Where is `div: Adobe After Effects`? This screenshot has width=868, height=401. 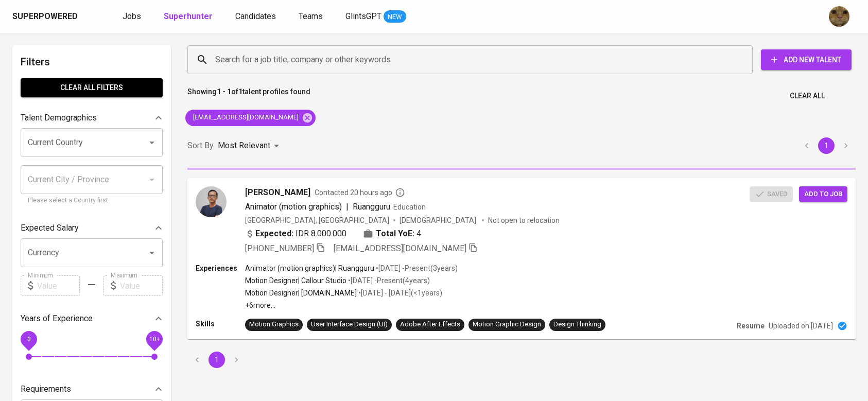
div: Adobe After Effects is located at coordinates (430, 324).